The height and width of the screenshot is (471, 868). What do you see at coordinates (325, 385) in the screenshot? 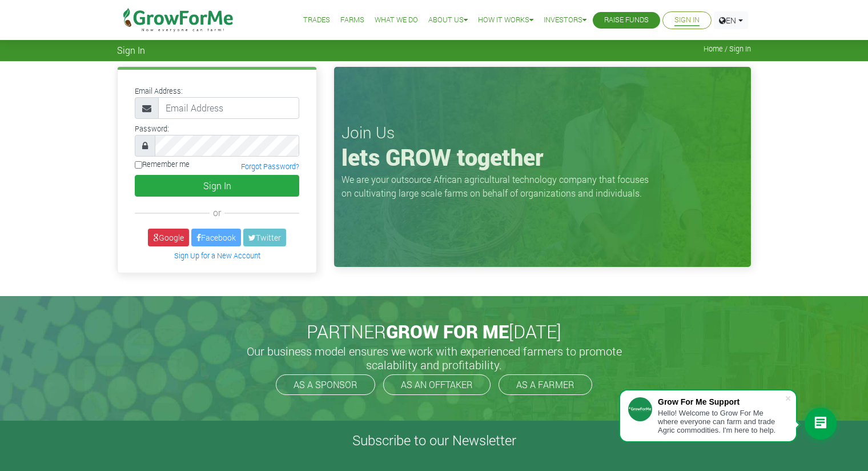
I see `a: AS A SPONSOR` at bounding box center [325, 385].